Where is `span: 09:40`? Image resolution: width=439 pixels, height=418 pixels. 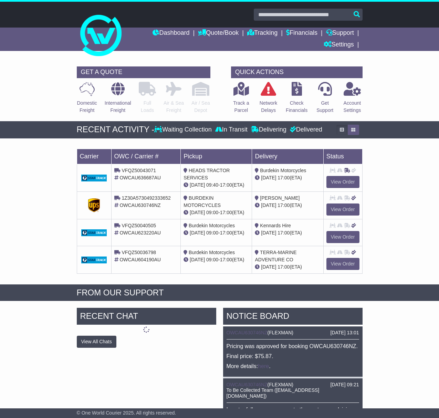
span: 09:40 is located at coordinates (212, 185).